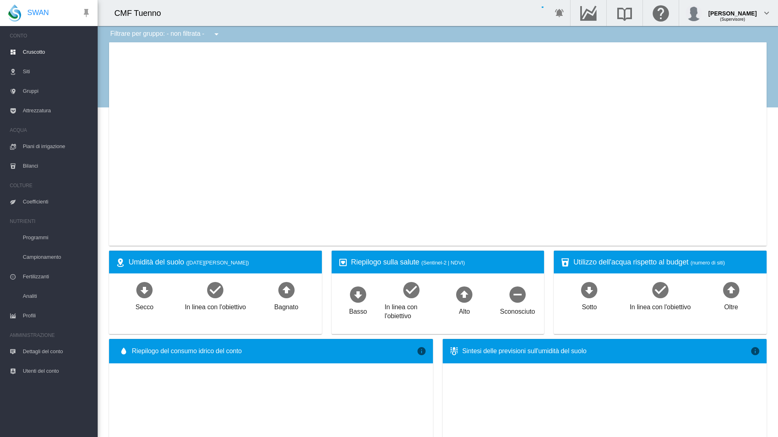  Describe the element at coordinates (343, 262) in the screenshot. I see `md-icon: icon-heart-box-outline` at that location.